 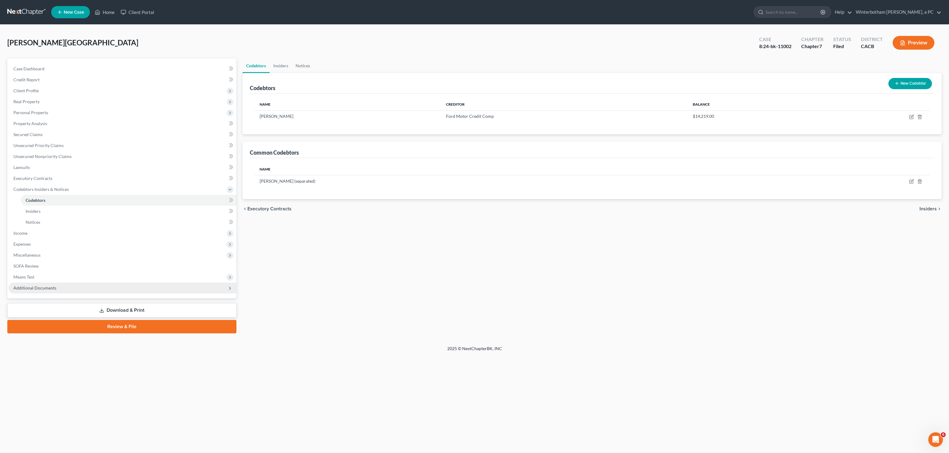 What do you see at coordinates (701, 104) in the screenshot?
I see `span: Balance` at bounding box center [701, 104].